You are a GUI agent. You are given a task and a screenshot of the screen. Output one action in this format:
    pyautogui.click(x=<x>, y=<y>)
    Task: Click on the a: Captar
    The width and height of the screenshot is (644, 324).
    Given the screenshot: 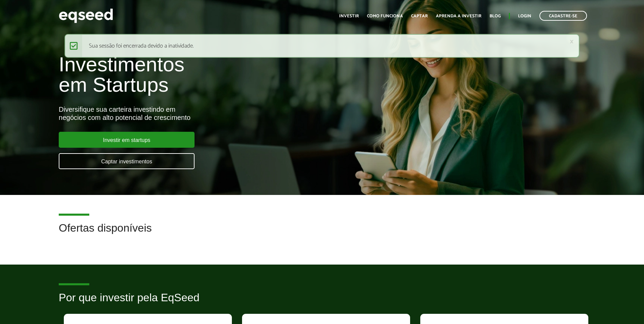 What is the action you would take?
    pyautogui.click(x=419, y=16)
    